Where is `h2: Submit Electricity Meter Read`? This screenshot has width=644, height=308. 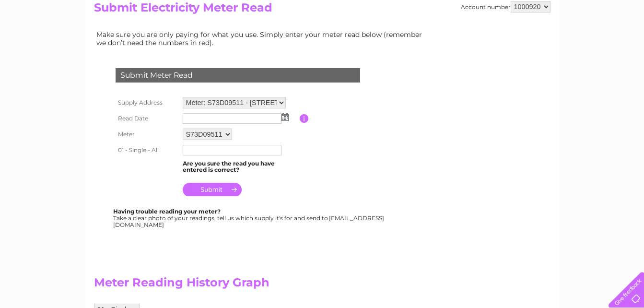
h2: Submit Electricity Meter Read is located at coordinates (322, 10).